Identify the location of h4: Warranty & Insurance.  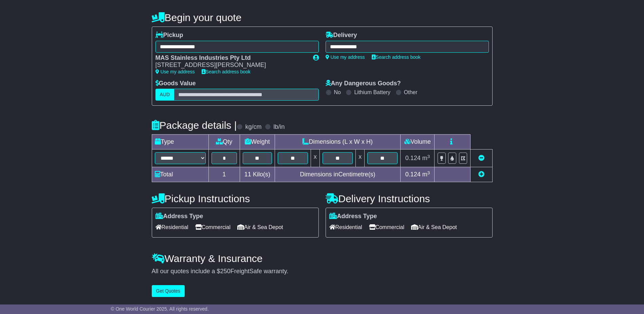
(322, 258).